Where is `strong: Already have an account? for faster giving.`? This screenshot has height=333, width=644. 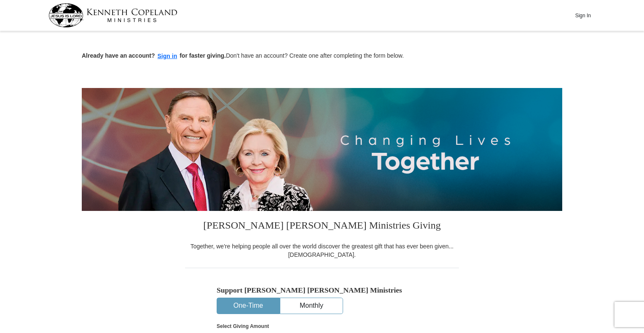 strong: Already have an account? for faster giving. is located at coordinates (154, 56).